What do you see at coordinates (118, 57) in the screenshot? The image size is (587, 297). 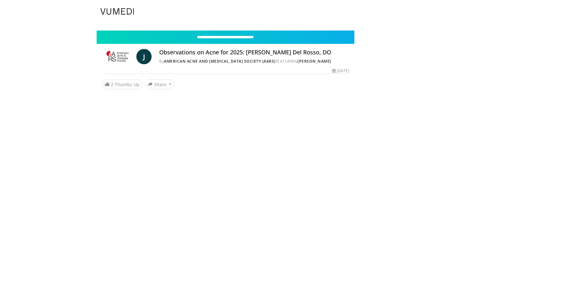 I see `img: American Acne and Rosacea Society (AARS)` at bounding box center [118, 57].